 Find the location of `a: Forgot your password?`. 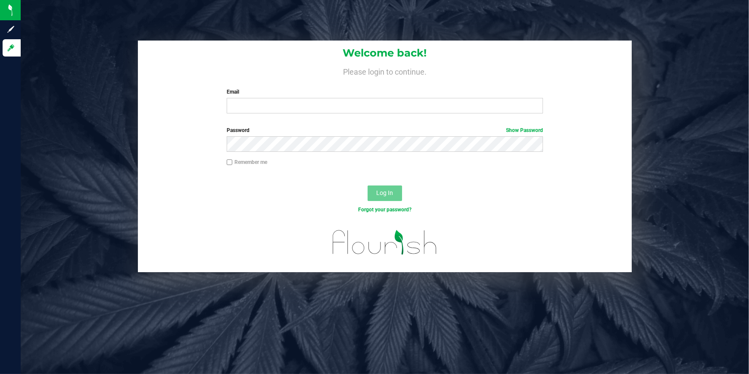

a: Forgot your password? is located at coordinates (385, 209).